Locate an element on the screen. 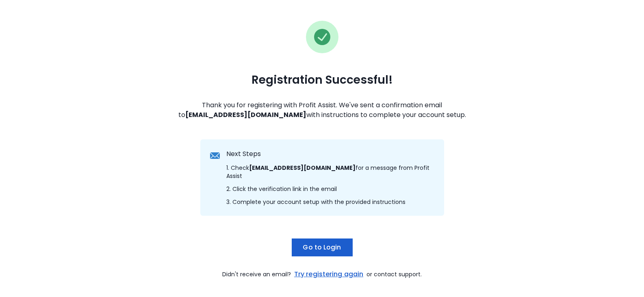  span: 2. Click the verification link in the email is located at coordinates (282, 189).